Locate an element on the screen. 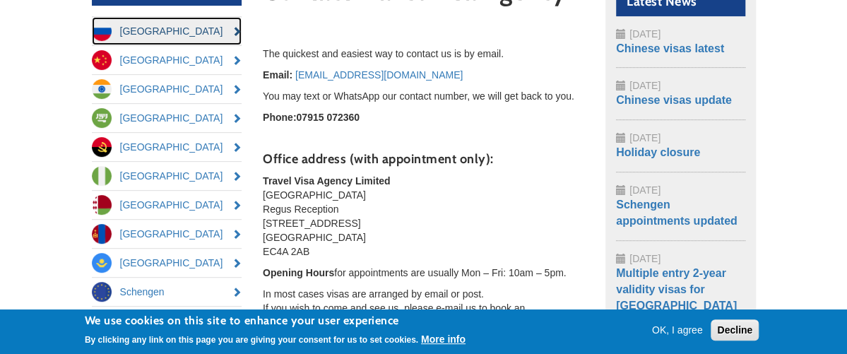 The image size is (847, 354). h2: We use cookies on this site to enhance your user experience is located at coordinates (275, 321).